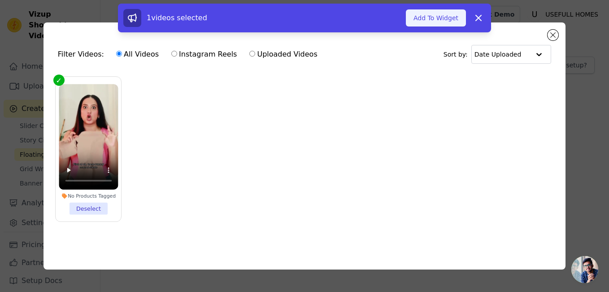 Image resolution: width=609 pixels, height=292 pixels. What do you see at coordinates (283, 54) in the screenshot?
I see `label: Uploaded Videos` at bounding box center [283, 54].